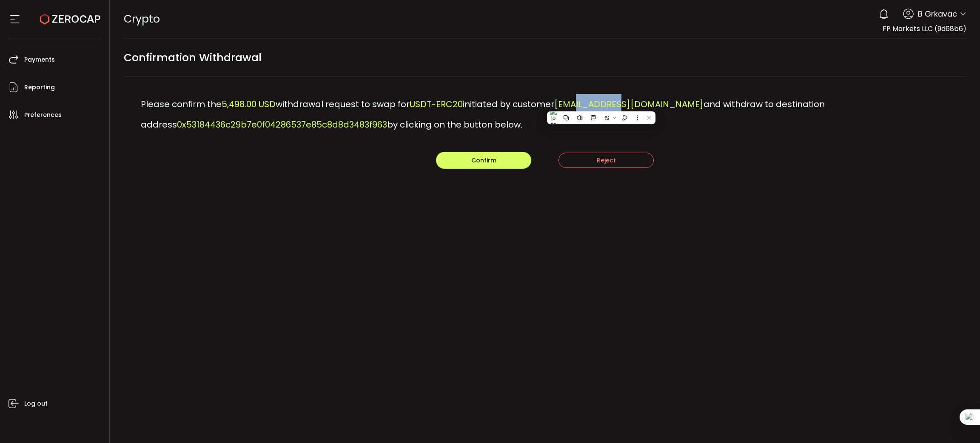 This screenshot has height=443, width=980. What do you see at coordinates (193, 57) in the screenshot?
I see `span: Confirmation Withdrawal` at bounding box center [193, 57].